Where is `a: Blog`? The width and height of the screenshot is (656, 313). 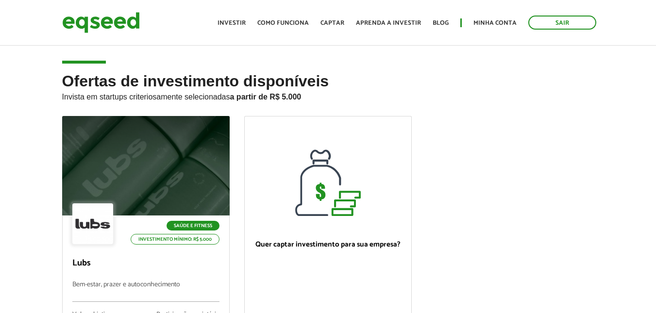
a: Blog is located at coordinates (440, 23).